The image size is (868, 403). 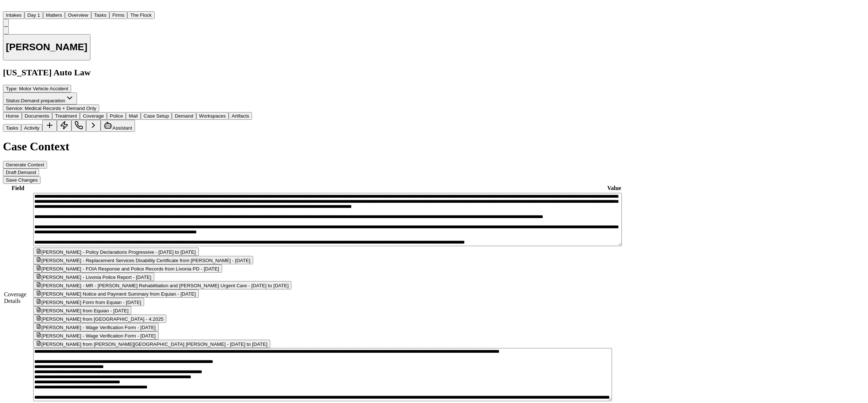 I want to click on span: Case Setup, so click(x=156, y=116).